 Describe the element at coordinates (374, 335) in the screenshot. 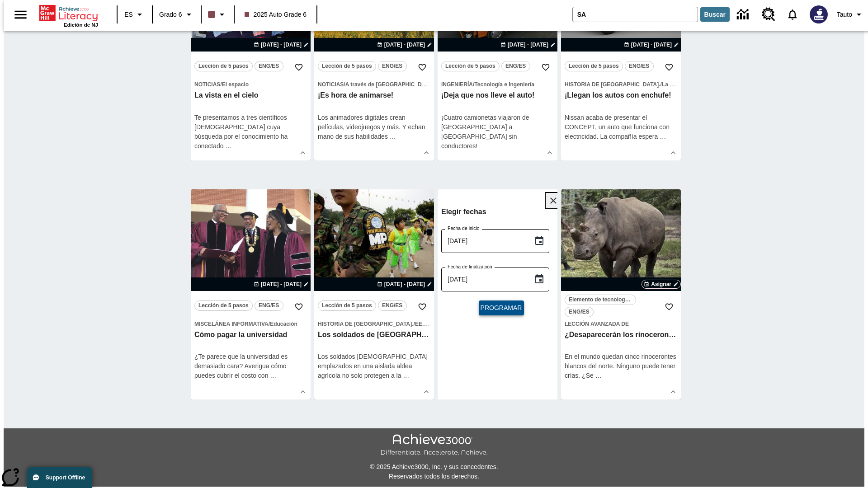

I see `h3: Los soldados de EE.UU. hacen mucho más` at that location.